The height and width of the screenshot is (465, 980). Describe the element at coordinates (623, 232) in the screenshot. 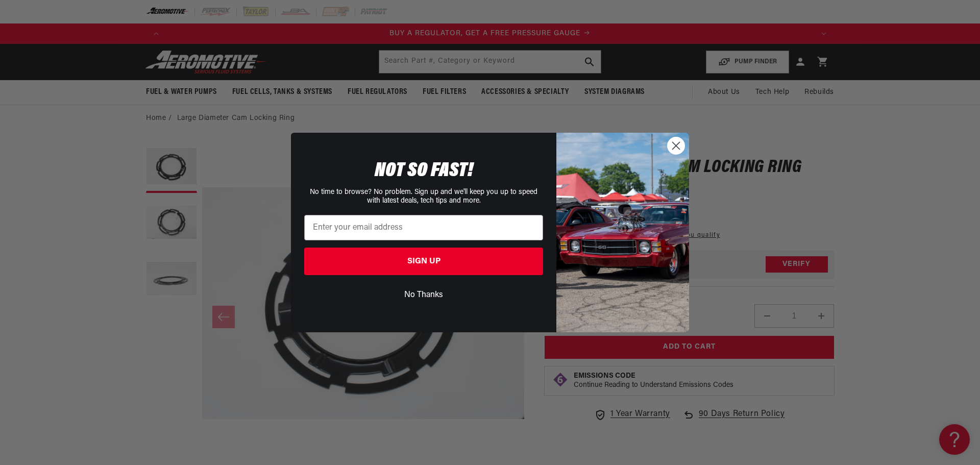

I see `img: 85cdd541-2605-488b-b08c-a5ee7b438a35.jpeg` at that location.